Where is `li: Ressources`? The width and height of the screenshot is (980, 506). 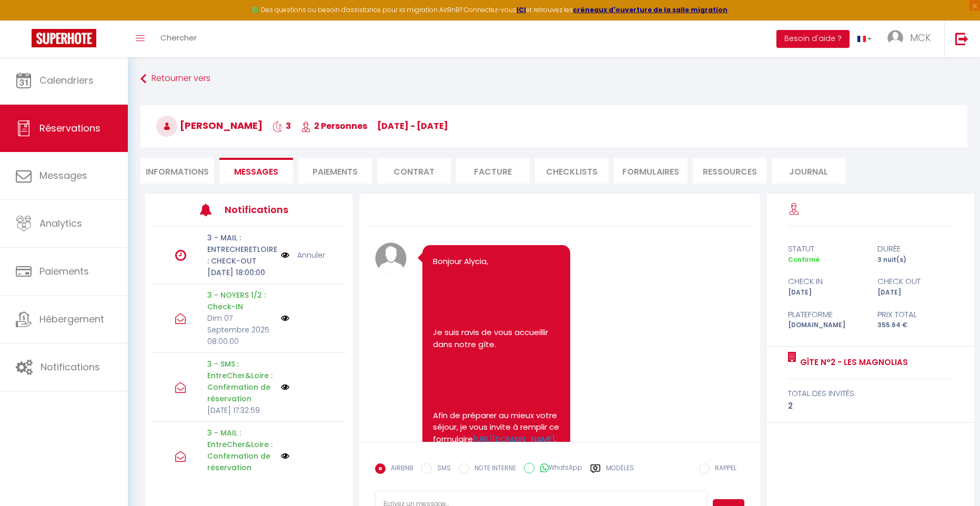 li: Ressources is located at coordinates (730, 170).